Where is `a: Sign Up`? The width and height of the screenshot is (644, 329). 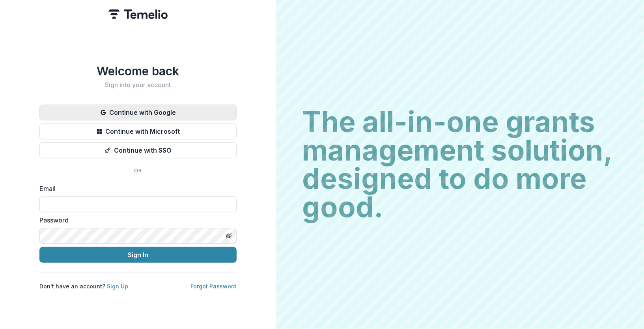
a: Sign Up is located at coordinates (117, 286).